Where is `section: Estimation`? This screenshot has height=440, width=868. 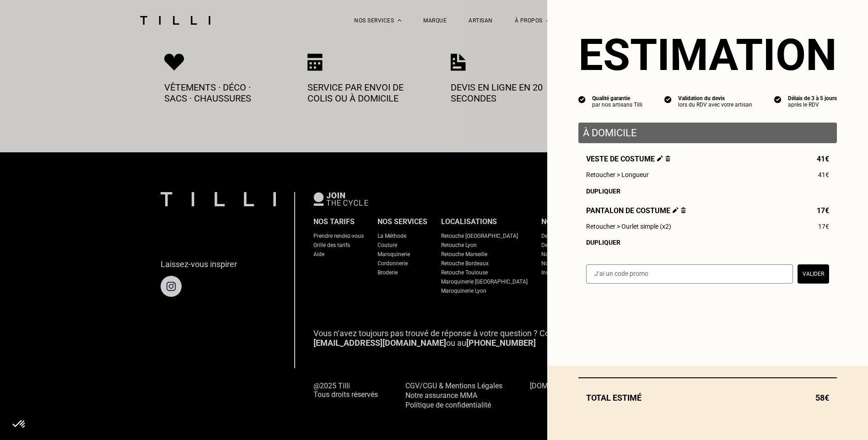 section: Estimation is located at coordinates (708, 55).